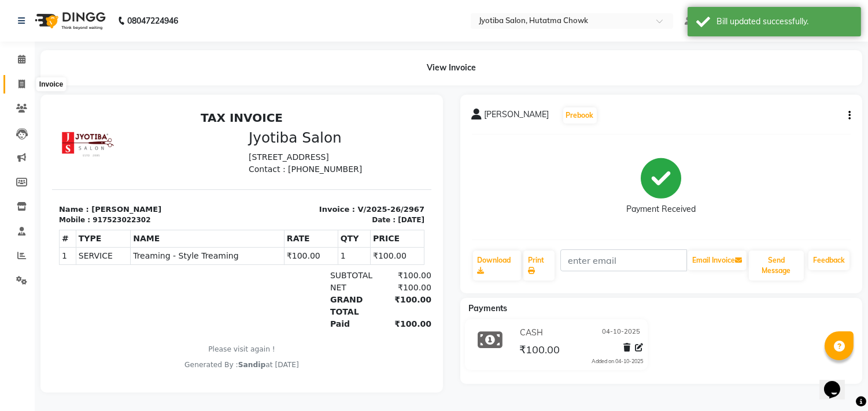  I want to click on div: Paid, so click(298, 217).